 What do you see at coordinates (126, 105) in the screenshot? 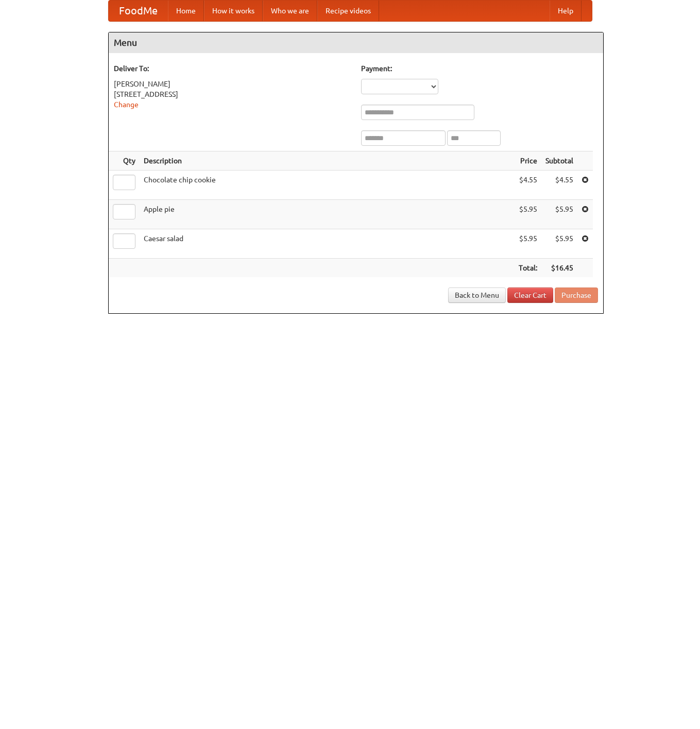
I see `a: Change` at bounding box center [126, 105].